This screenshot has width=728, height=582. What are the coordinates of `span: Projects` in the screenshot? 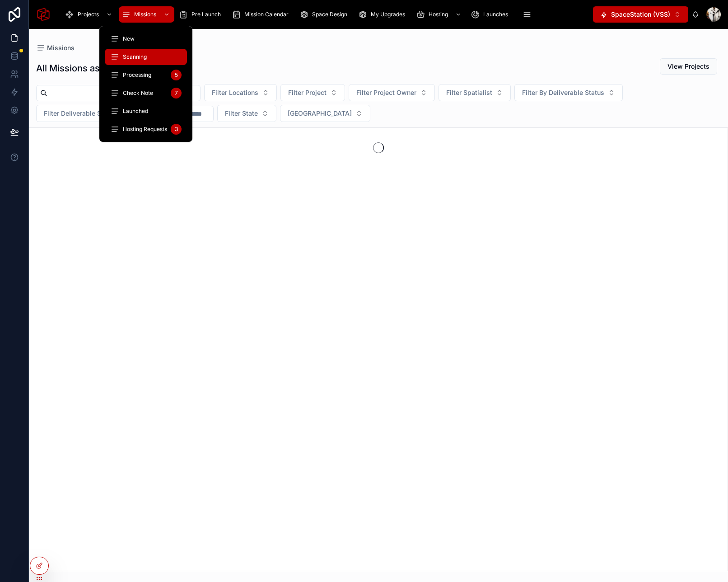 It's located at (88, 14).